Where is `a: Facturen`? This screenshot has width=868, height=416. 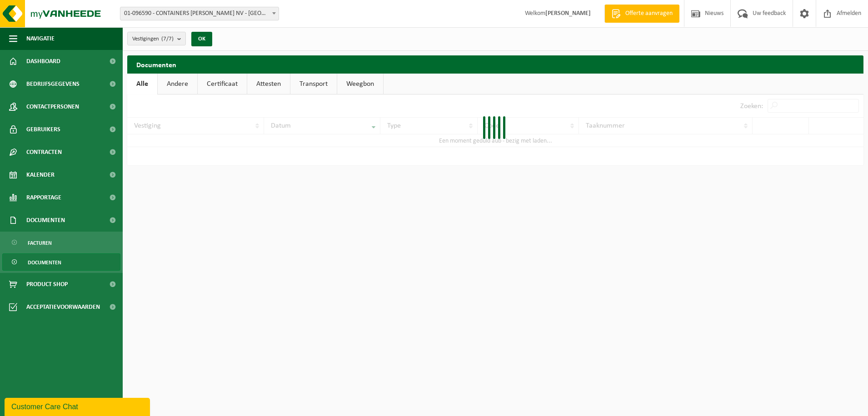 a: Facturen is located at coordinates (61, 242).